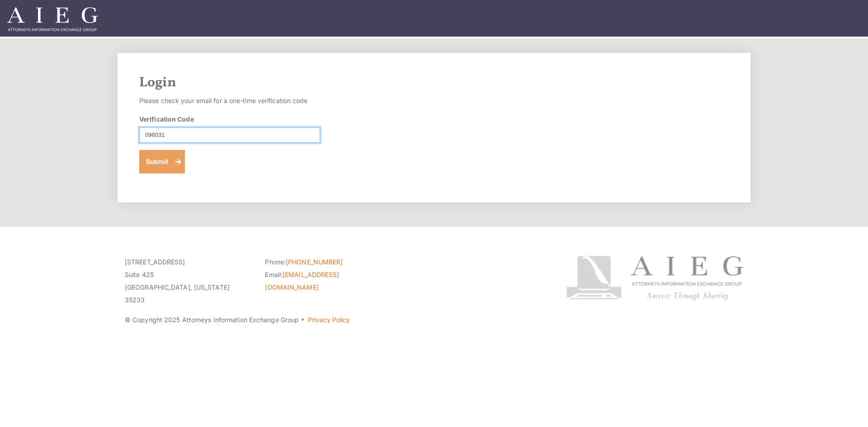  What do you see at coordinates (53, 19) in the screenshot?
I see `img: Attorneys Information Exchange Group` at bounding box center [53, 19].